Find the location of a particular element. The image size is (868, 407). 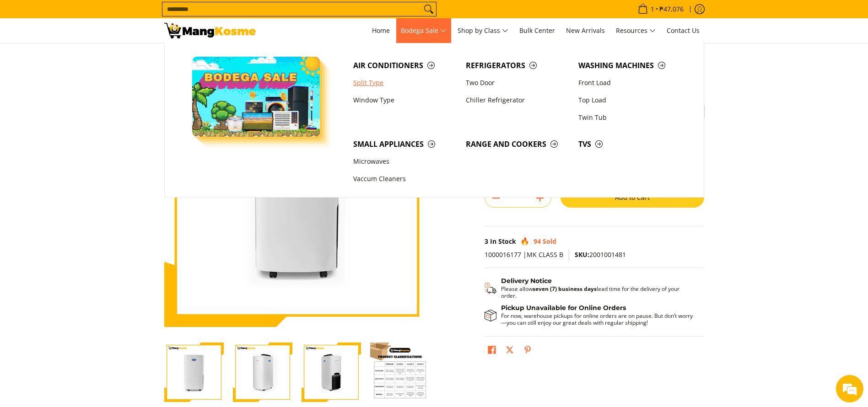

span: 2001001481 is located at coordinates (600, 254).